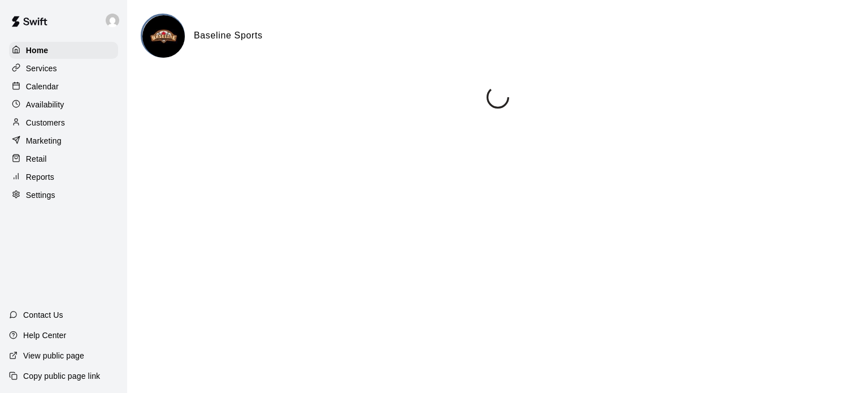 The image size is (868, 393). Describe the element at coordinates (63, 195) in the screenshot. I see `a: Settings` at that location.